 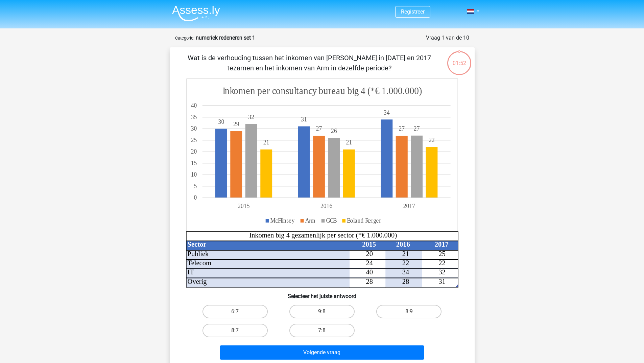 What do you see at coordinates (197, 244) in the screenshot?
I see `tspan: Sector` at bounding box center [197, 244].